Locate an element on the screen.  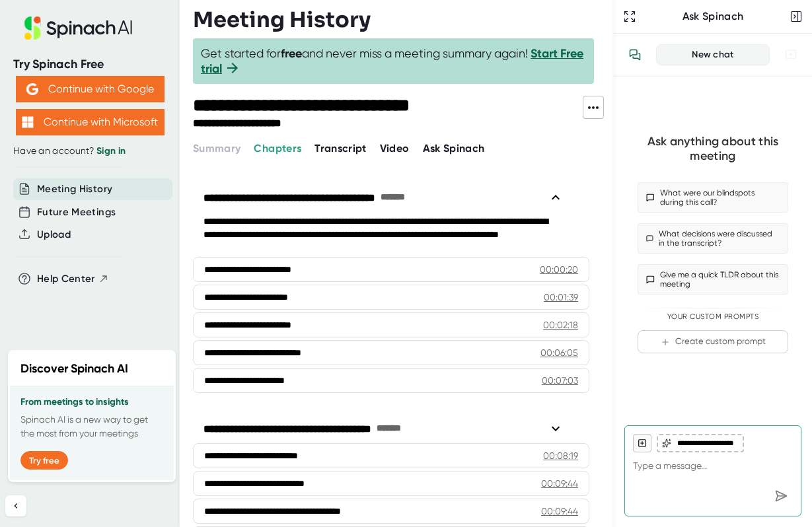
span: Video is located at coordinates (394, 148).